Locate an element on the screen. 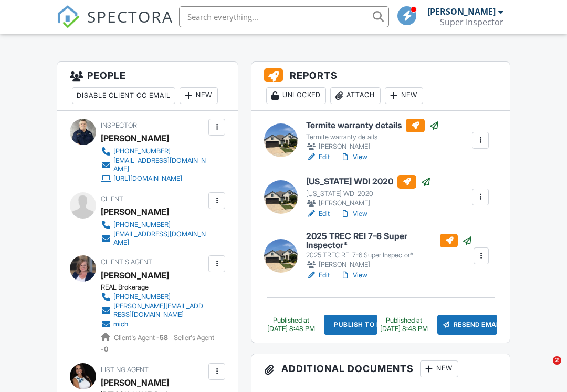 The height and width of the screenshot is (392, 567). span: SPECTORA is located at coordinates (130, 16).